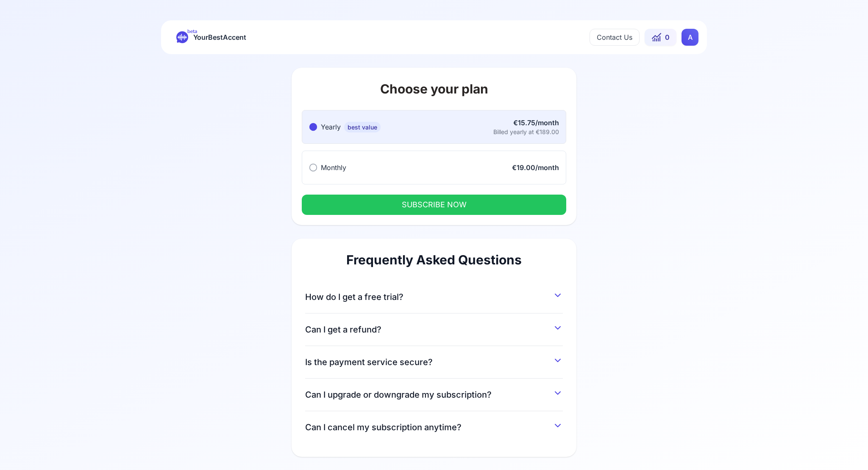 This screenshot has width=868, height=470. What do you see at coordinates (354, 297) in the screenshot?
I see `span: How do I get a free trial?` at bounding box center [354, 297].